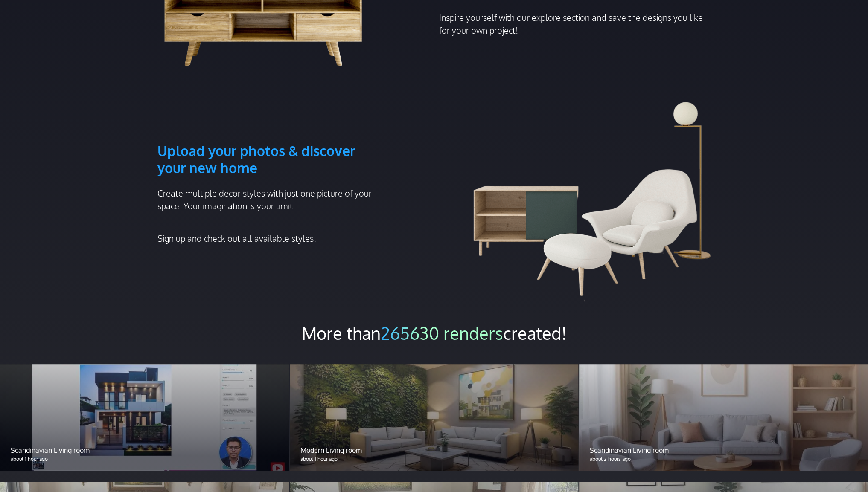  I want to click on p: about 2 hours ago, so click(724, 459).